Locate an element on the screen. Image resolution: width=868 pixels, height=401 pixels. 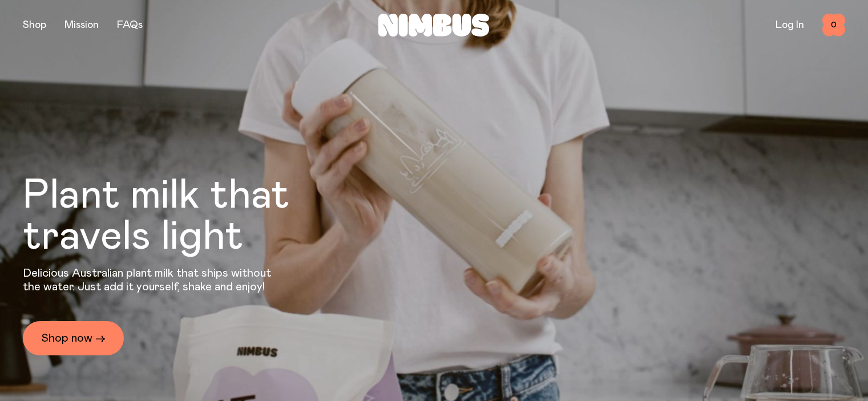
a: Shop now → is located at coordinates (73, 338).